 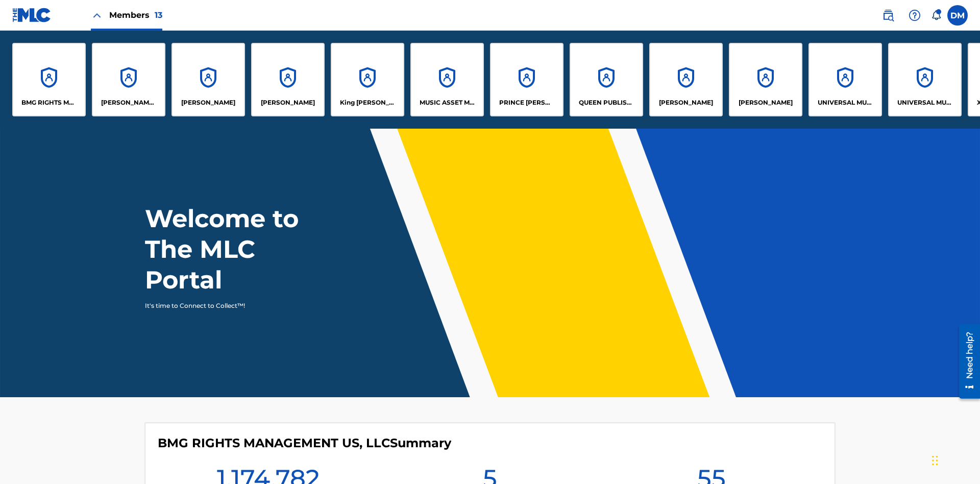 What do you see at coordinates (233, 306) in the screenshot?
I see `p: It's time to Connect to Collect™!` at bounding box center [233, 306].